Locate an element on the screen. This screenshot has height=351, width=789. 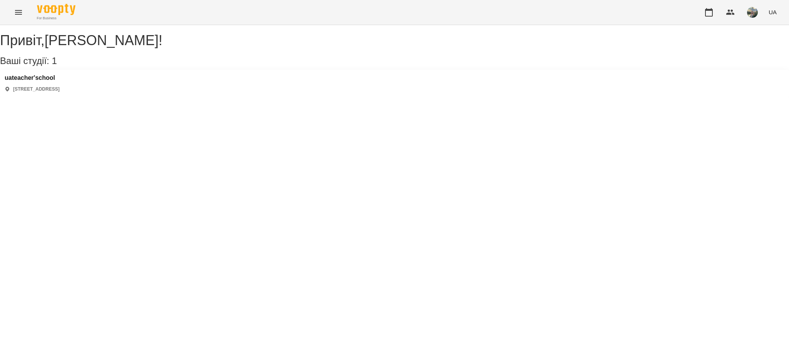
button: Menu is located at coordinates (18, 12).